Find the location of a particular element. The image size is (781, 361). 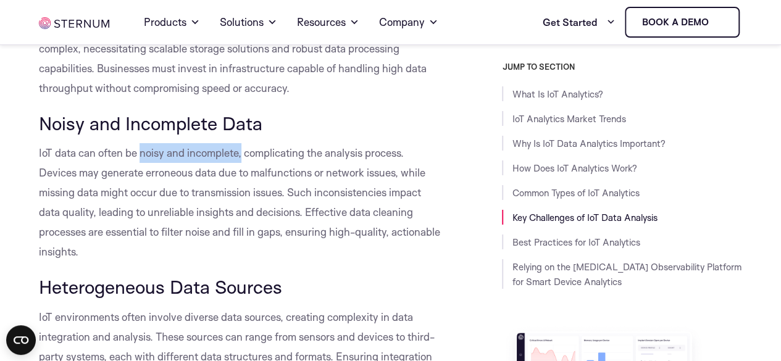

a: How Does IoT Analytics Work? is located at coordinates (574, 168).